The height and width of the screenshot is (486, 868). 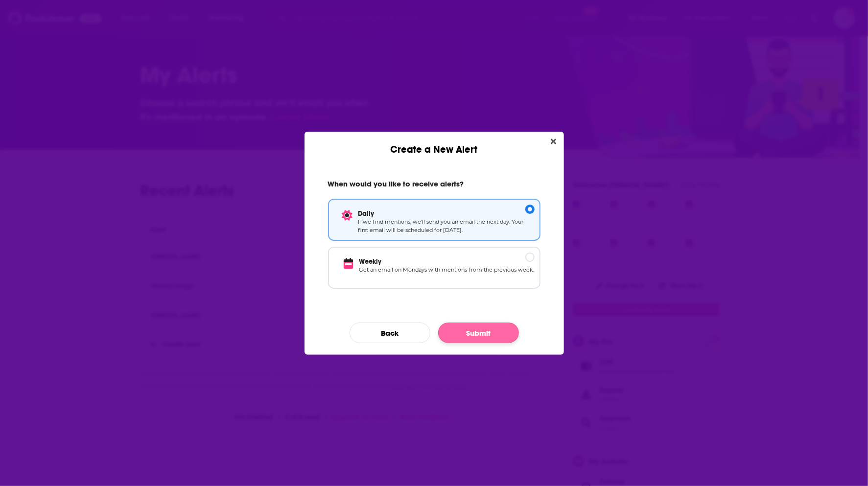 What do you see at coordinates (446, 226) in the screenshot?
I see `p: If we find mentions, we’ll send you an email the next day. Your first email will be scheduled for...` at bounding box center [446, 226].